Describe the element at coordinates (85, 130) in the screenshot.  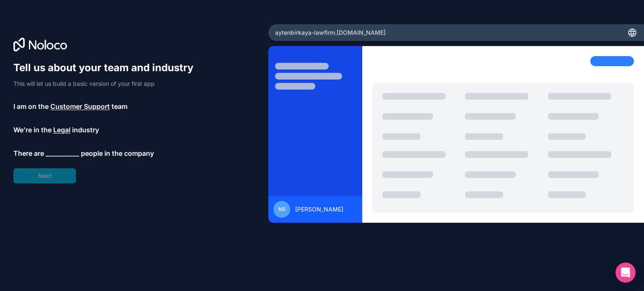
I see `span: industry` at that location.